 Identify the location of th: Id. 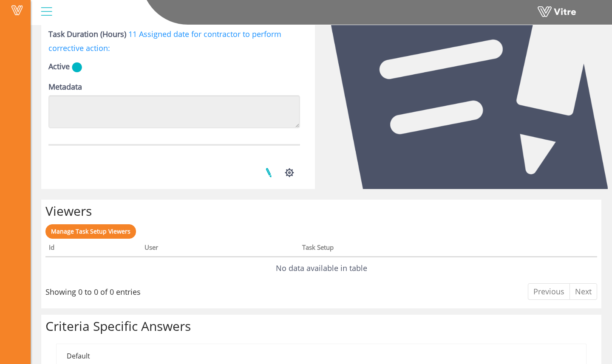
(93, 249).